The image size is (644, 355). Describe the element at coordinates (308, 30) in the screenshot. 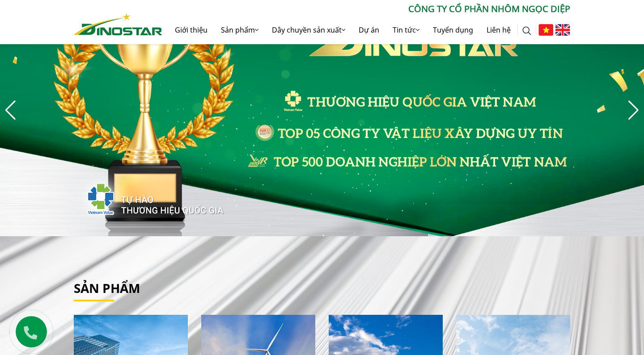

I see `a: Dây chuyền sản xuất` at that location.